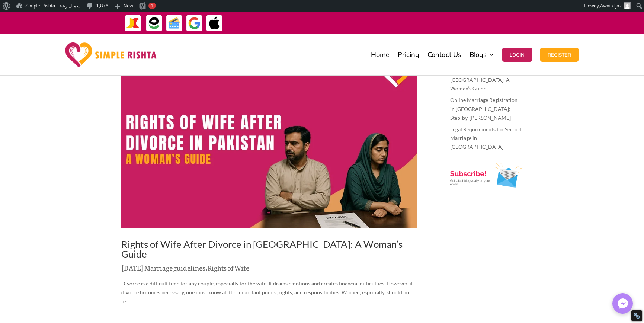 This screenshot has width=644, height=323. Describe the element at coordinates (623, 304) in the screenshot. I see `img: Messenger` at that location.